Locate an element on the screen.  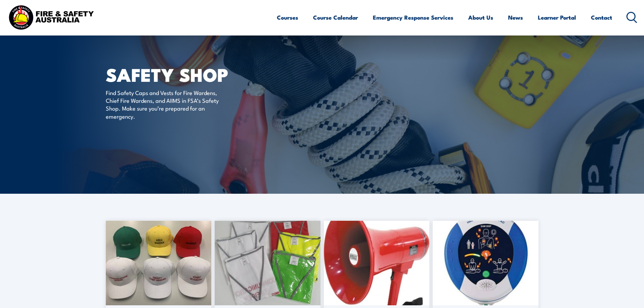
a: megaphone-1.jpg is located at coordinates (376, 263).